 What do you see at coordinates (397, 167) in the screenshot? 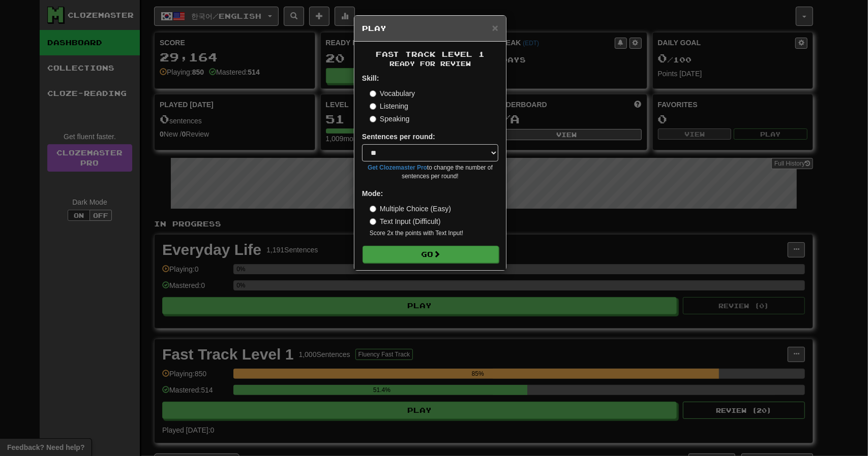
I see `a: Get Clozemaster Pro` at bounding box center [397, 167].